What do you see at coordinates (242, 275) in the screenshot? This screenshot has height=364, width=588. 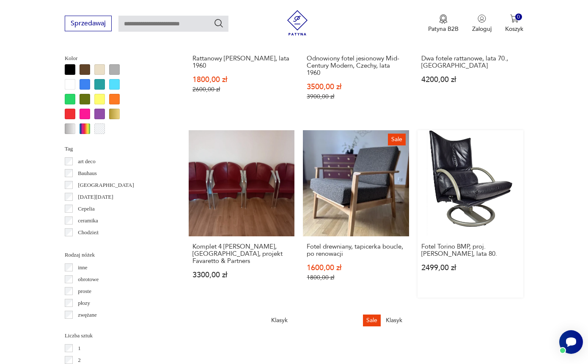 I see `p: 3300,00 zł` at bounding box center [242, 275].